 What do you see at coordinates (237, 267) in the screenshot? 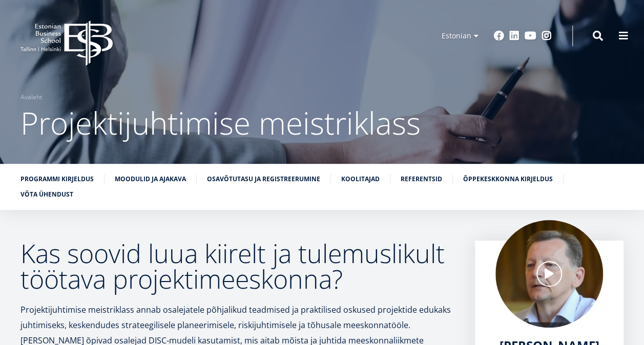
I see `h2: Kas soovid luua kiirelt ja tulemuslikult töötava projektimeeskonna?` at bounding box center [237, 267].